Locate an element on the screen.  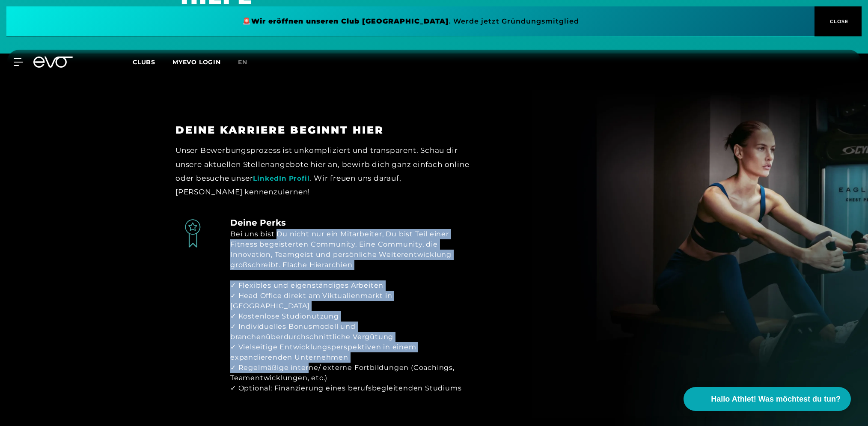
span: en is located at coordinates (243, 62).